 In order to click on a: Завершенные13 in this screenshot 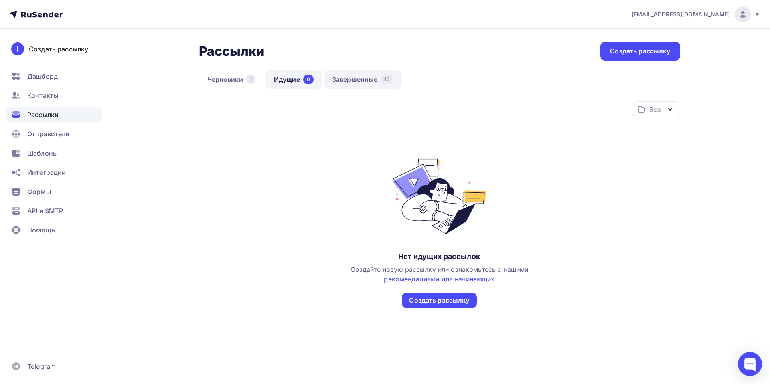, I will do `click(362, 79)`.